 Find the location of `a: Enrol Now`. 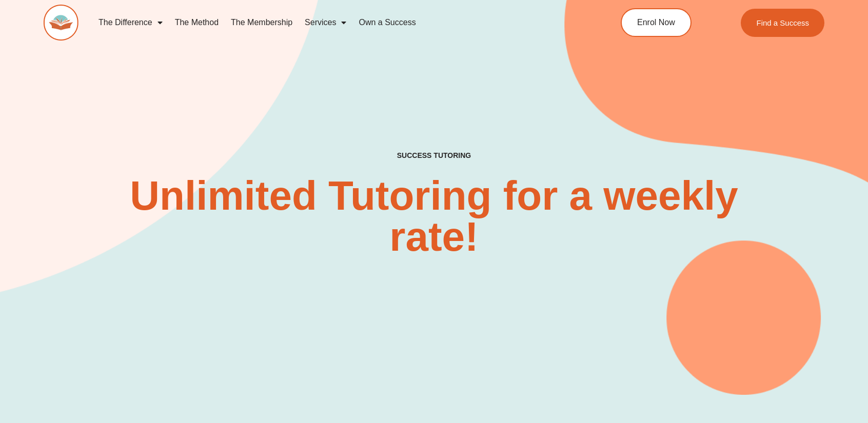

a: Enrol Now is located at coordinates (656, 23).